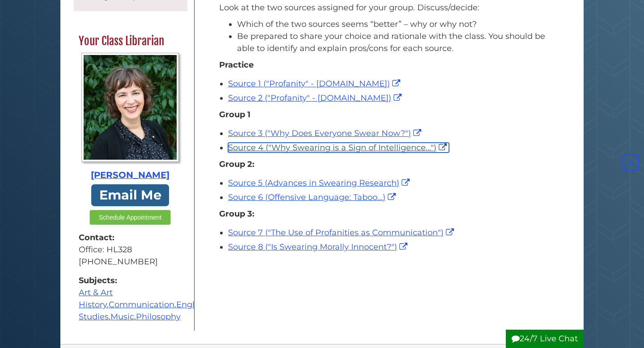  Describe the element at coordinates (631, 163) in the screenshot. I see `a: Back to Top` at that location.